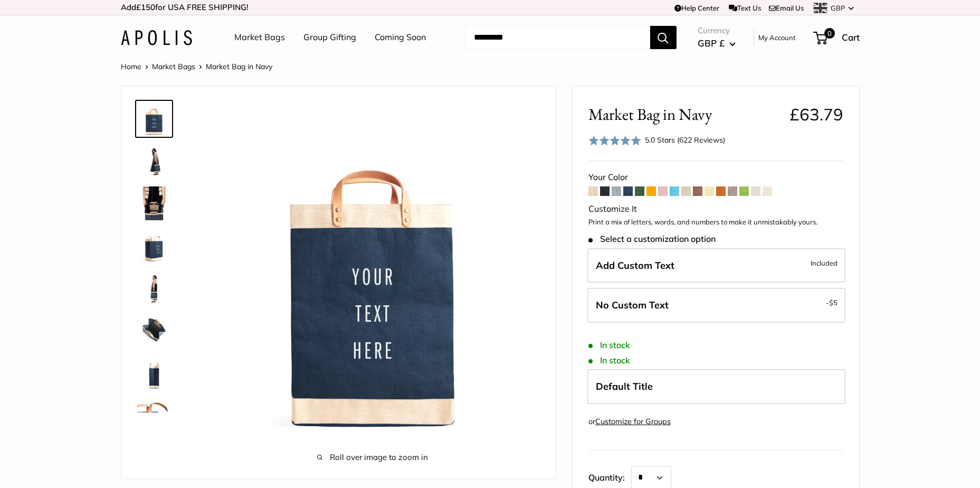 The width and height of the screenshot is (980, 488). I want to click on button: Search, so click(663, 38).